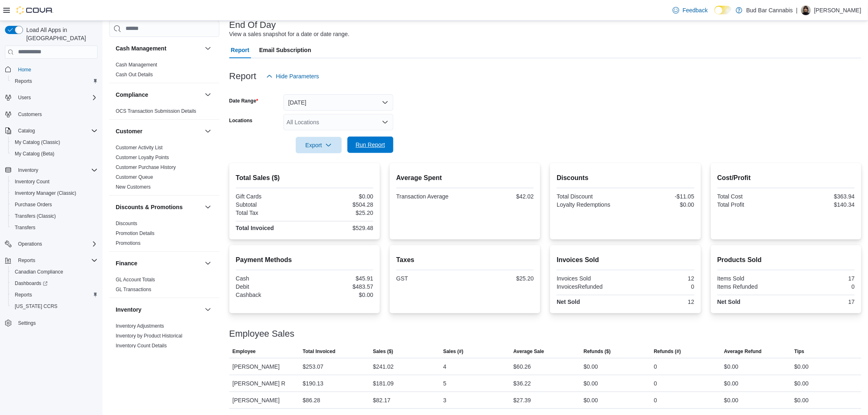  What do you see at coordinates (319, 145) in the screenshot?
I see `button: Export` at bounding box center [319, 145].